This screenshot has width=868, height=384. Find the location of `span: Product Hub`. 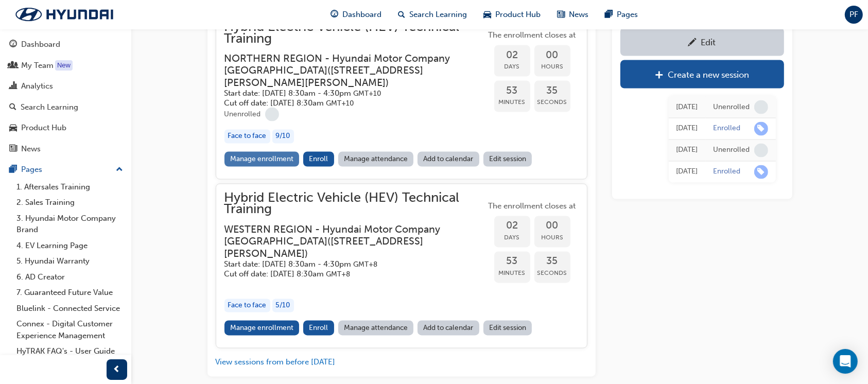

span: Product Hub is located at coordinates (518, 15).